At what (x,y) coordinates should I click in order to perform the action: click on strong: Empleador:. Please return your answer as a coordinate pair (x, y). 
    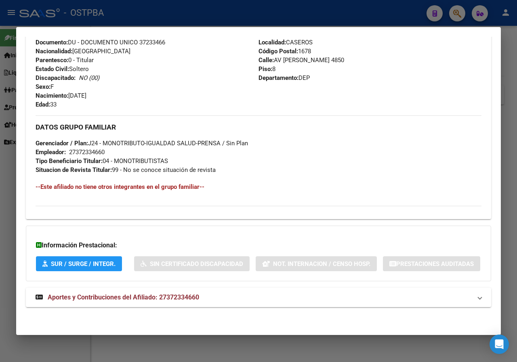
    Looking at the image, I should click on (50, 152).